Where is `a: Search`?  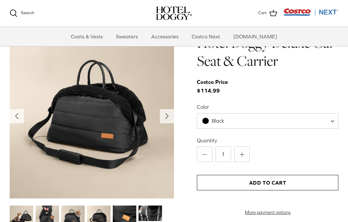
a: Search is located at coordinates (22, 13).